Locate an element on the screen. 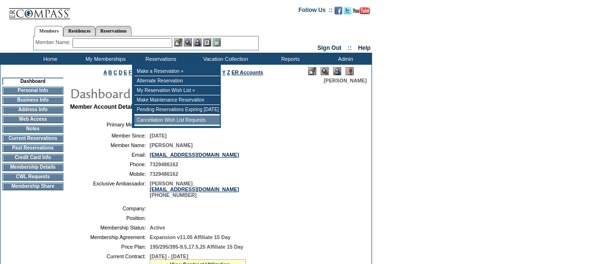  td: Notes is located at coordinates (33, 129).